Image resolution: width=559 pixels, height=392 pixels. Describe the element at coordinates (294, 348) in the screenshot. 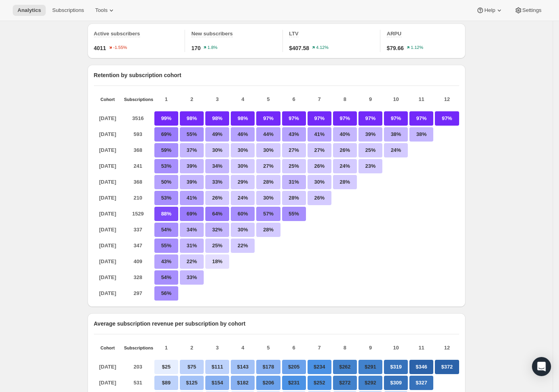

I see `p: 6` at that location.